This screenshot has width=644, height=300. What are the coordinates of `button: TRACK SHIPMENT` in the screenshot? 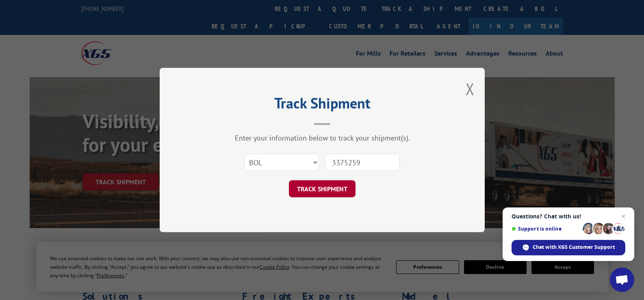 It's located at (322, 189).